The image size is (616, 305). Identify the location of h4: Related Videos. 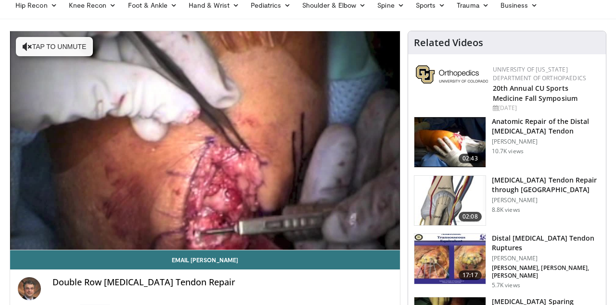
(448, 43).